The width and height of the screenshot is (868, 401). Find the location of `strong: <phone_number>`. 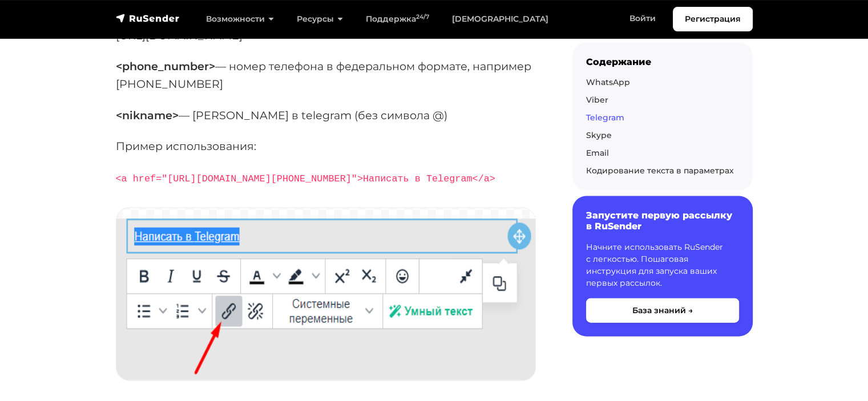

strong: <phone_number> is located at coordinates (165, 66).